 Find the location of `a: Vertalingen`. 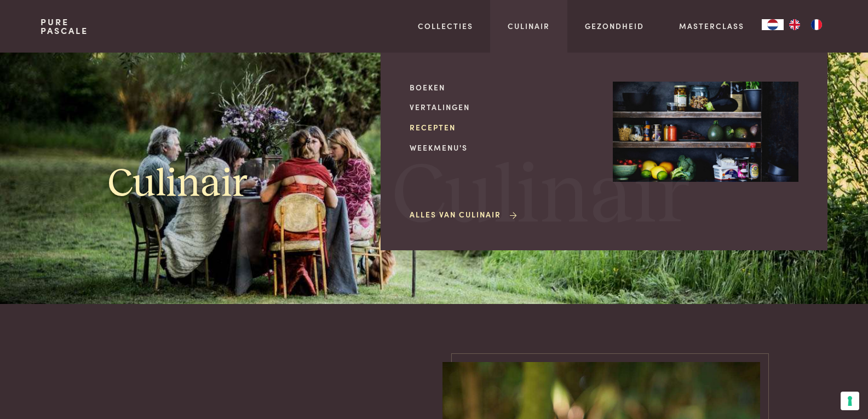

a: Vertalingen is located at coordinates (502, 107).